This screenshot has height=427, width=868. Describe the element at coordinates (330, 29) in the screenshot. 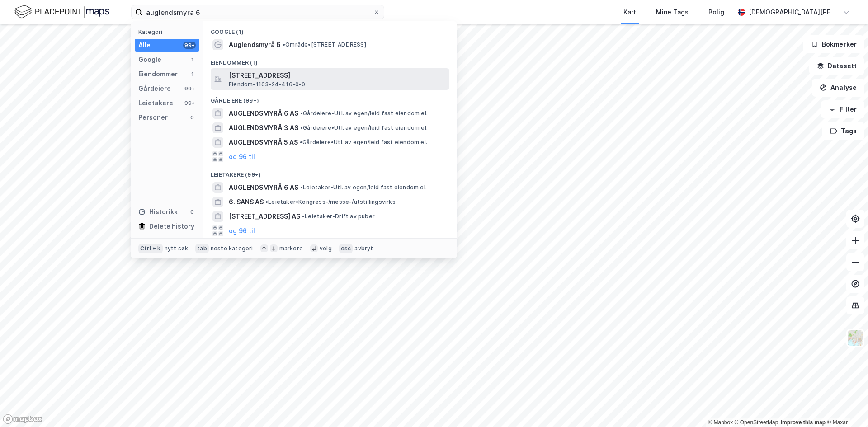

I see `div: Google (1)` at that location.